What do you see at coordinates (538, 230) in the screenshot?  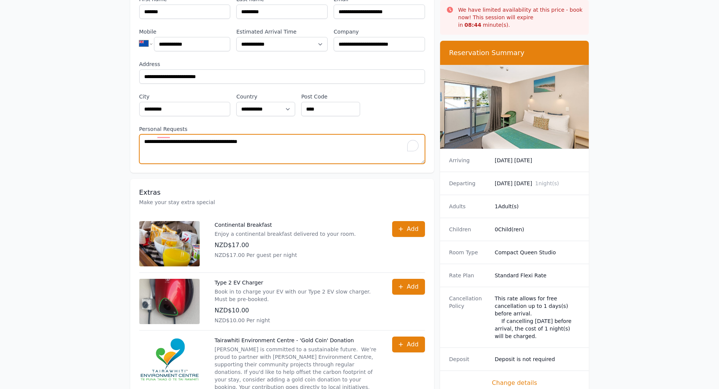 I see `dd: 0 Child(ren)` at bounding box center [538, 230].